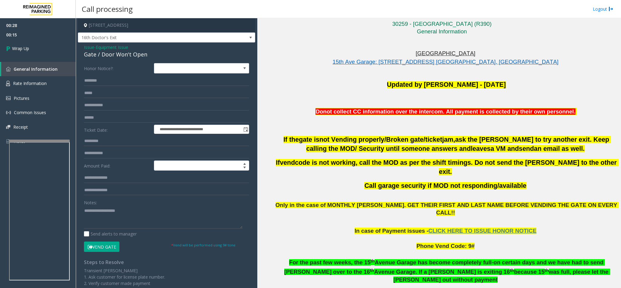 Image resolution: width=621 pixels, height=288 pixels. I want to click on span: For the past few weeks, the 15, so click(330, 262).